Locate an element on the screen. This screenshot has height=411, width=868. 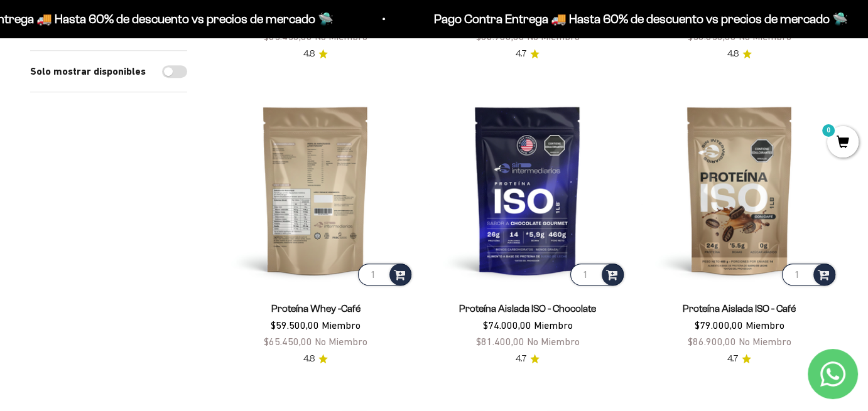
mark: 0 is located at coordinates (828, 130).